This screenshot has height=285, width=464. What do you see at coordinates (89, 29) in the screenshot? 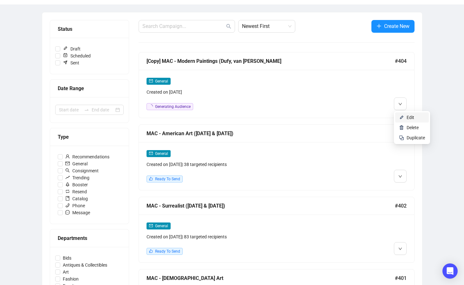
I see `div: Status` at bounding box center [89, 29].